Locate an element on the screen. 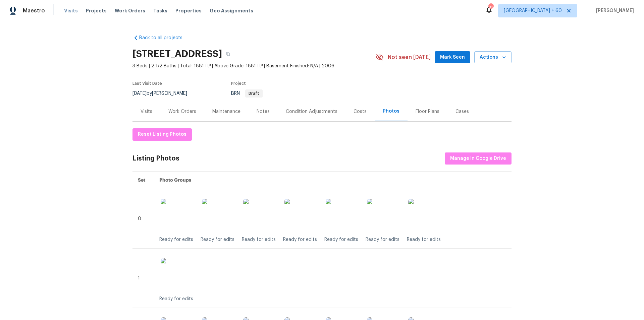  button: Actions is located at coordinates (493, 58).